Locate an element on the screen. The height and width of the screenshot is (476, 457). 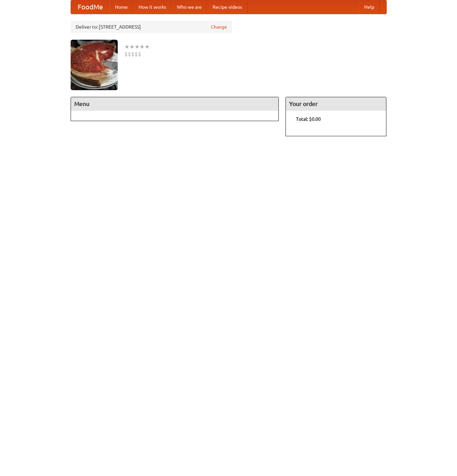
a: FoodMe is located at coordinates (90, 7).